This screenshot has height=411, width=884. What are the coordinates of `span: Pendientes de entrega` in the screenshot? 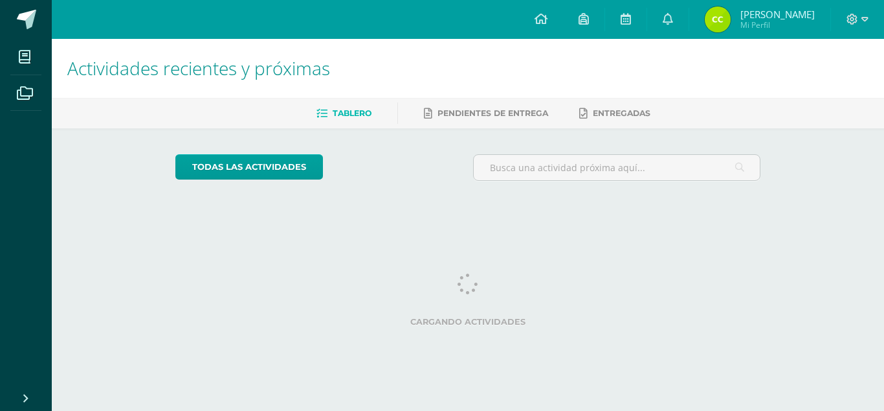 It's located at (493, 113).